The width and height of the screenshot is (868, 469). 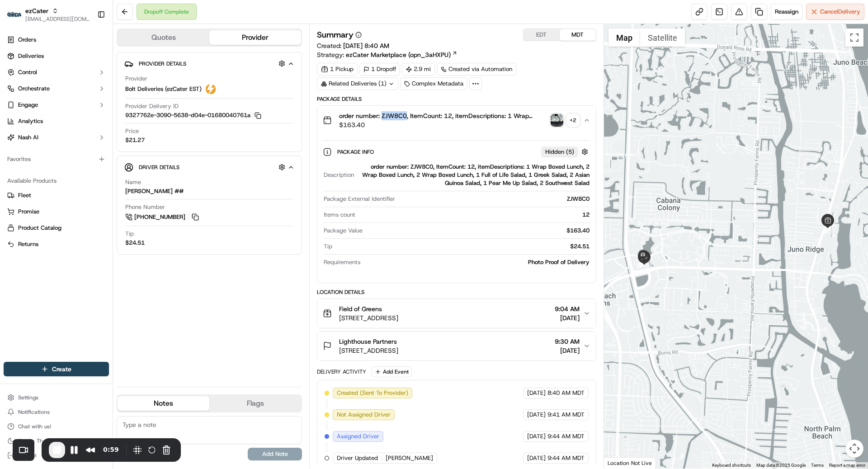 What do you see at coordinates (478, 231) in the screenshot?
I see `div: $163.40` at bounding box center [478, 231].